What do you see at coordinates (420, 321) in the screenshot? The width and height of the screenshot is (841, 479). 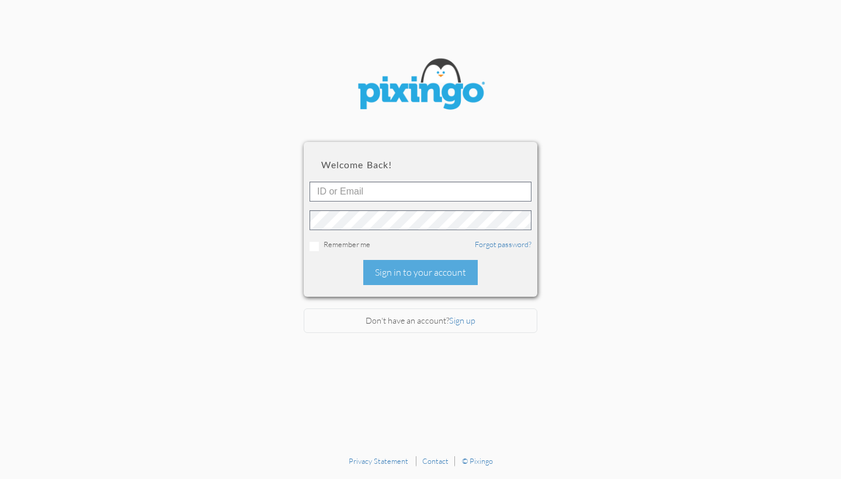 I see `div: Don't have an account?` at bounding box center [420, 321].